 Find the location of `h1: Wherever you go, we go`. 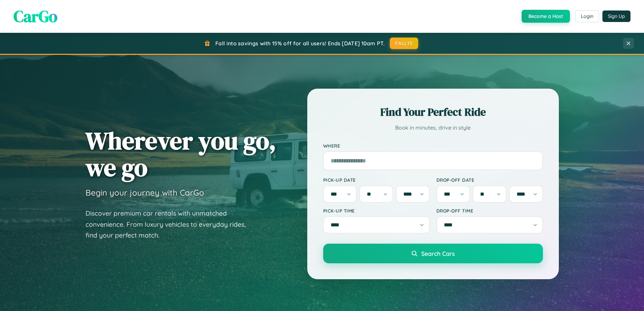

h1: Wherever you go, we go is located at coordinates (181, 154).